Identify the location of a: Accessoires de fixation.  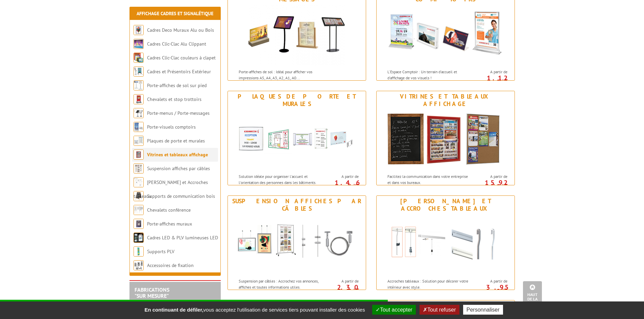
(170, 266).